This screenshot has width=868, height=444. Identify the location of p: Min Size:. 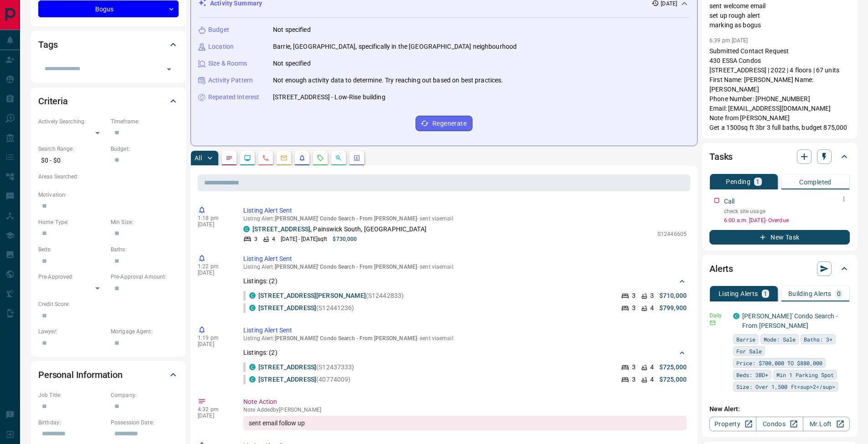
(144, 222).